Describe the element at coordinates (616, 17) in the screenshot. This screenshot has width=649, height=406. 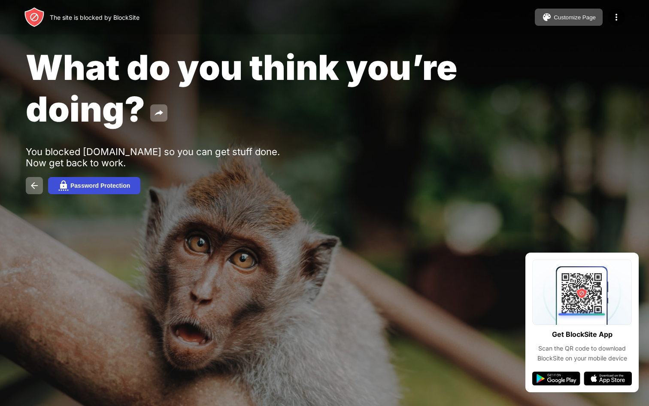
I see `img: menu-icon.svg` at that location.